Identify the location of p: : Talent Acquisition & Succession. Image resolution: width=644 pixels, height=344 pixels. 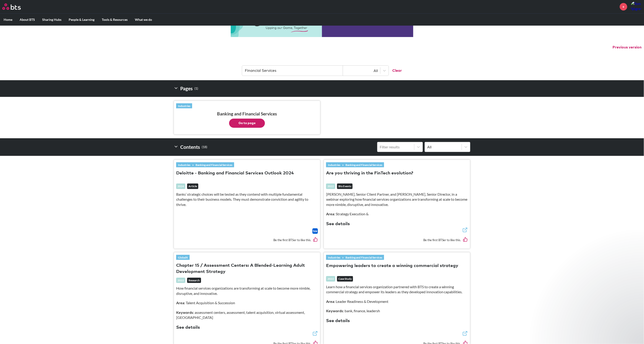
(247, 303).